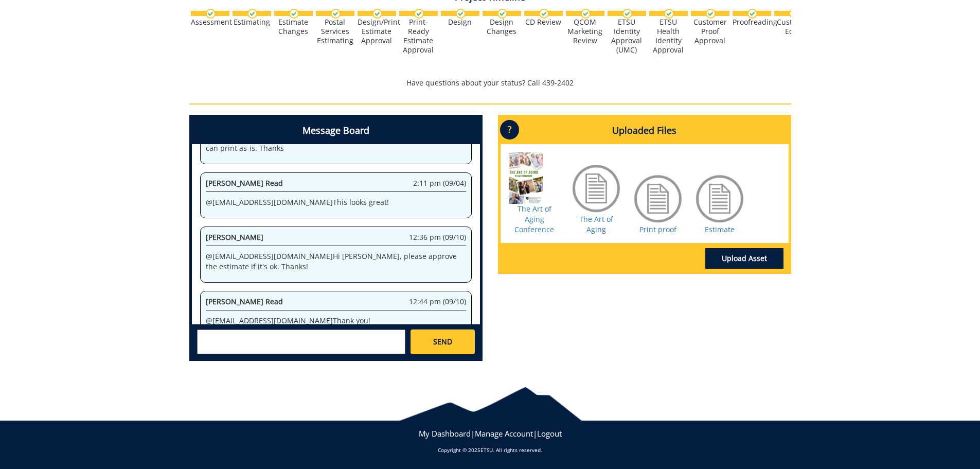 This screenshot has height=469, width=980. I want to click on div: Proofreading, so click(752, 22).